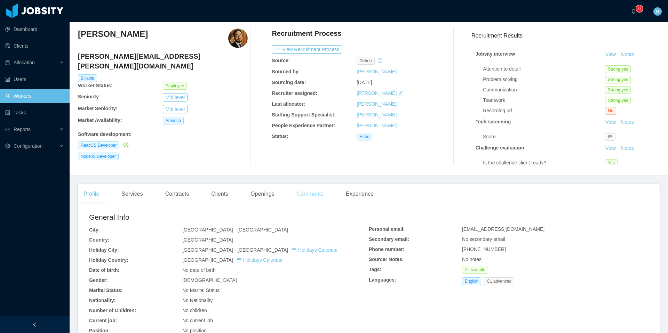  I want to click on span: Yes, so click(611, 163).